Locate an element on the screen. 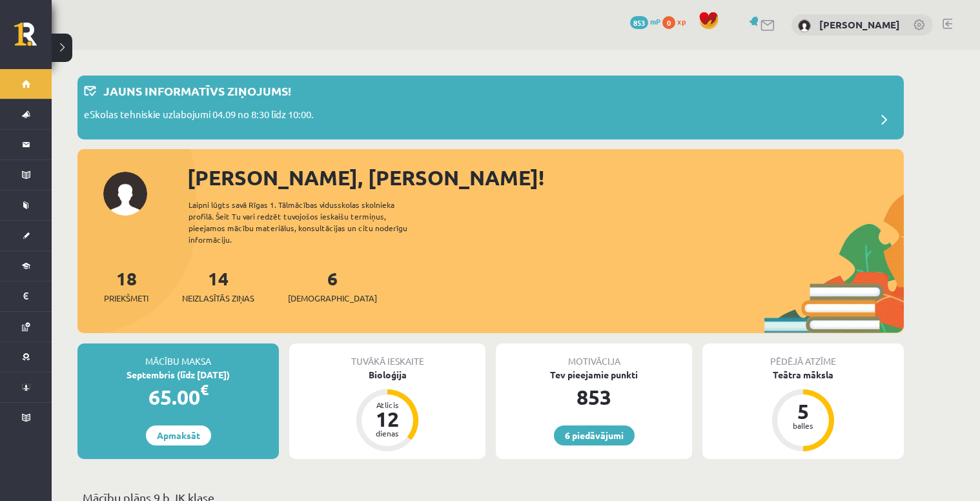  a: 14Neizlasītās ziņas is located at coordinates (218, 285).